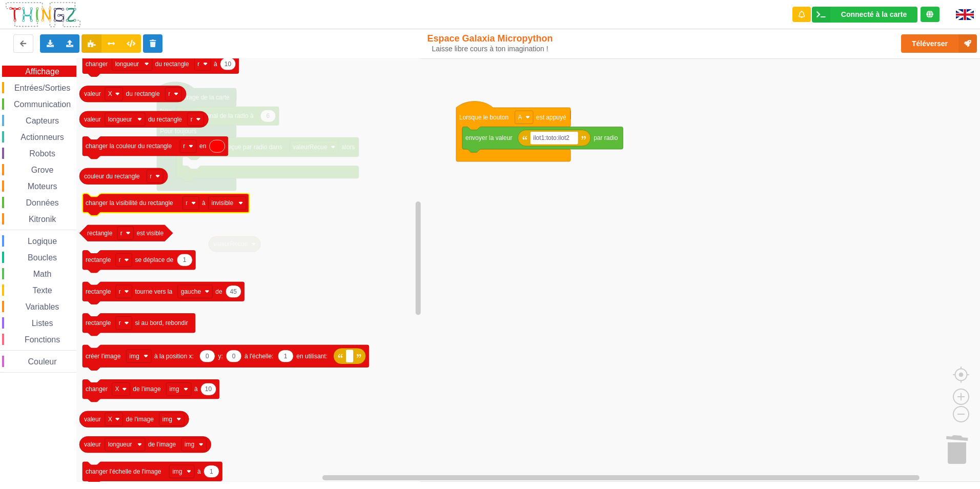 The image size is (980, 489). Describe the element at coordinates (43, 362) in the screenshot. I see `span: Couleur` at that location.